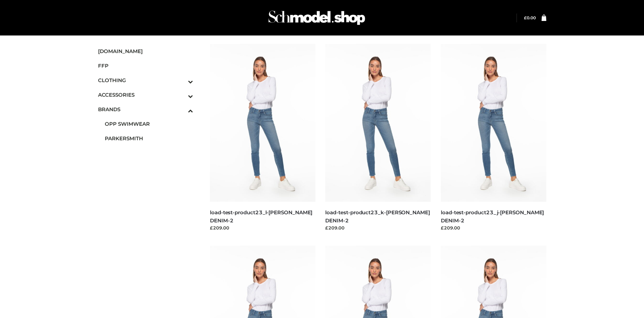 The image size is (644, 318). What do you see at coordinates (146, 109) in the screenshot?
I see `a: BRANDSToggle Submenu` at bounding box center [146, 109].